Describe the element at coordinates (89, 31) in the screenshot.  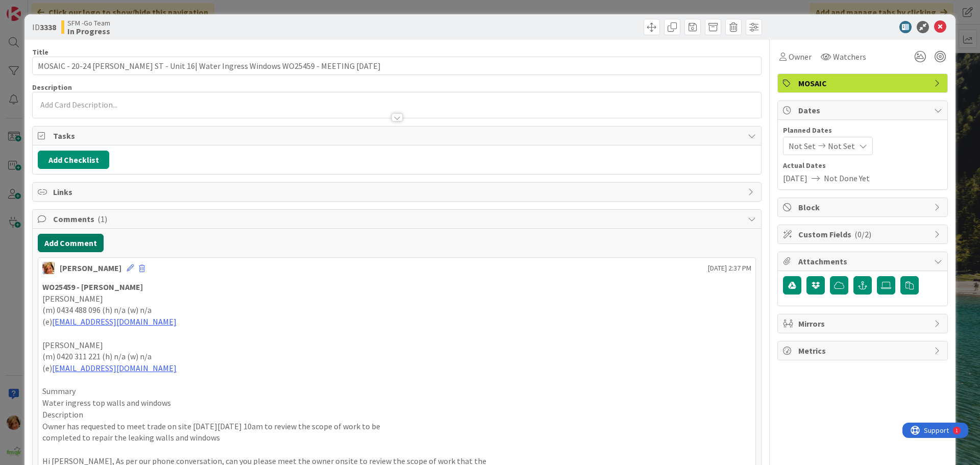
I see `b: In Progress` at that location.